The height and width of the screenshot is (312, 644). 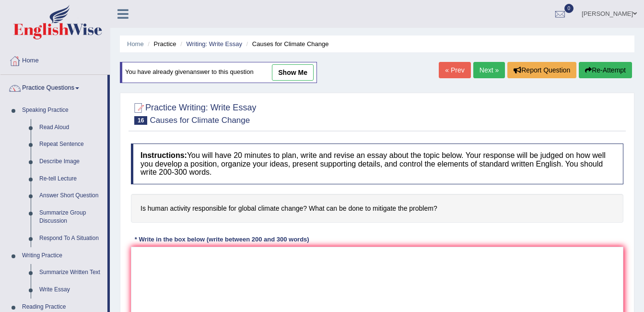 What do you see at coordinates (377, 163) in the screenshot?
I see `h4: You will have 20 minutes to plan, write and revise an essay about the topic below. Your response ...` at bounding box center [377, 163].